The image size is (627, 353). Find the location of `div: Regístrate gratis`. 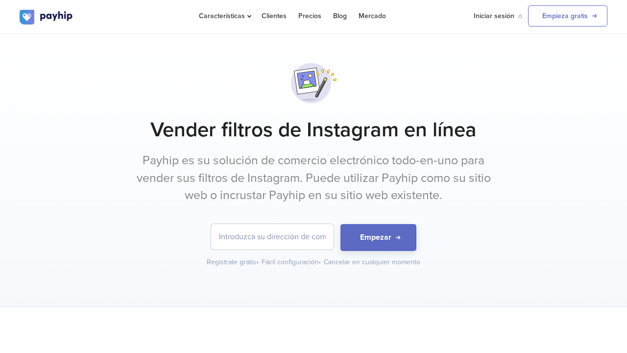

div: Regístrate gratis is located at coordinates (233, 262).